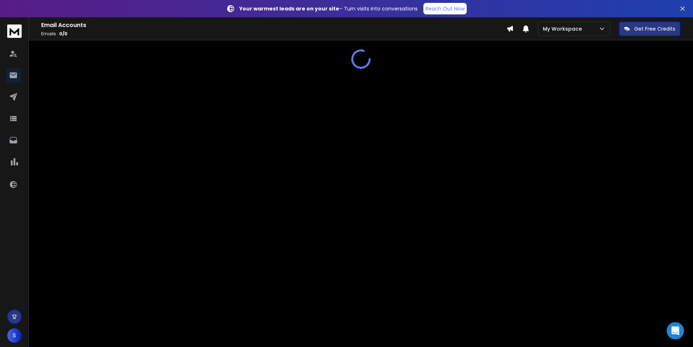 The height and width of the screenshot is (347, 693). Describe the element at coordinates (14, 336) in the screenshot. I see `span: S` at that location.